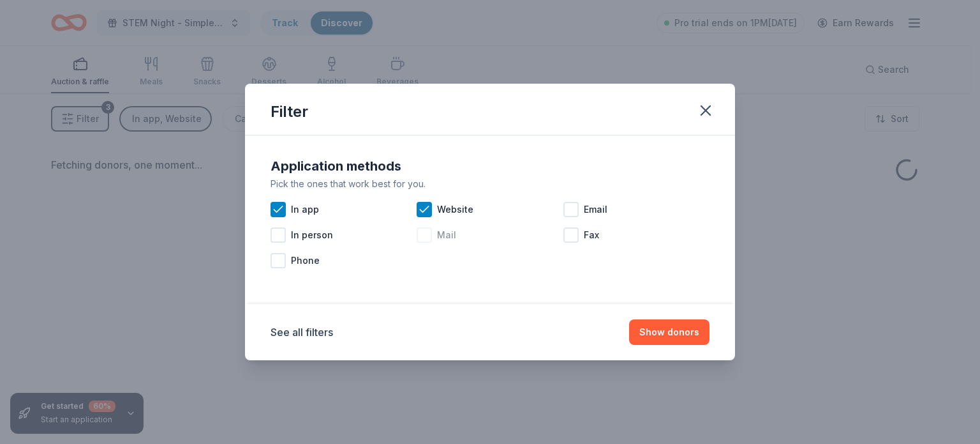 The height and width of the screenshot is (444, 980). I want to click on div: Application methods, so click(490, 166).